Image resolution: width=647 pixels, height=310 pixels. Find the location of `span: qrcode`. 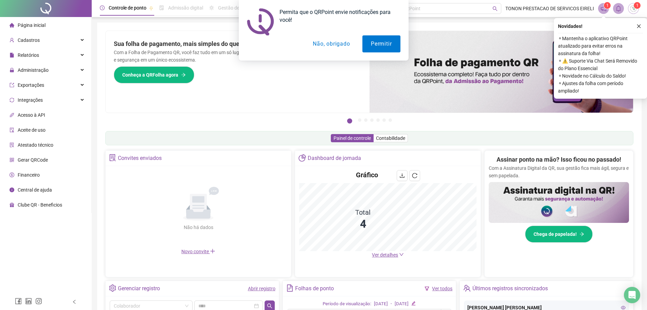

span: qrcode is located at coordinates (12, 160).